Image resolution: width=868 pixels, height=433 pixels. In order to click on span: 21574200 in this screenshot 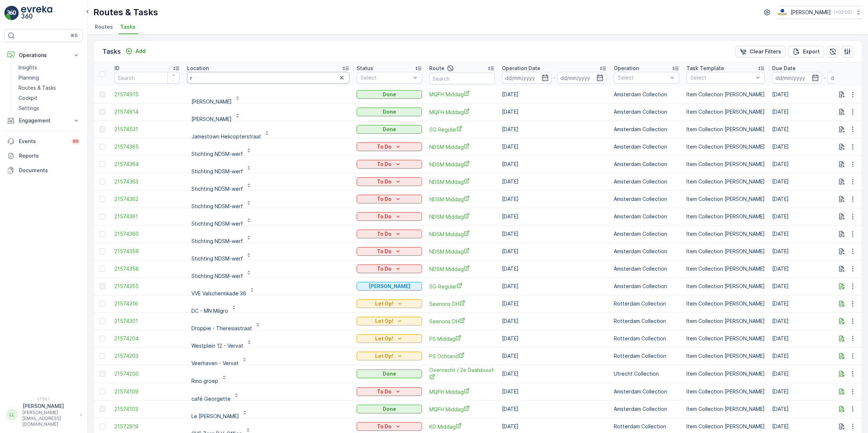, I will do `click(147, 374)`.